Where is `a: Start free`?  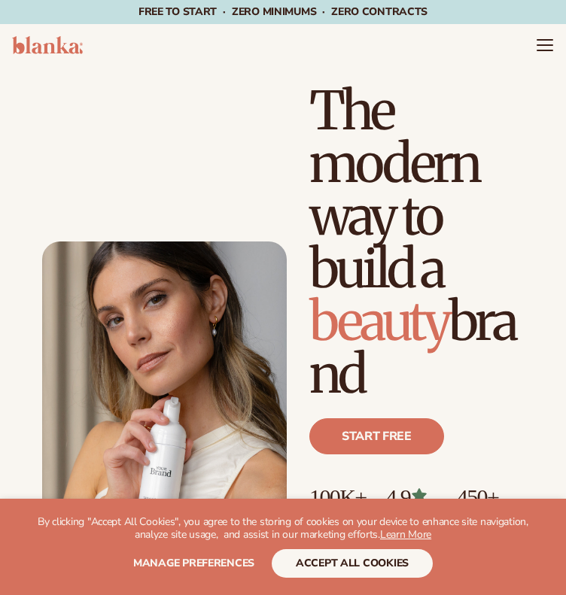
a: Start free is located at coordinates (376, 436).